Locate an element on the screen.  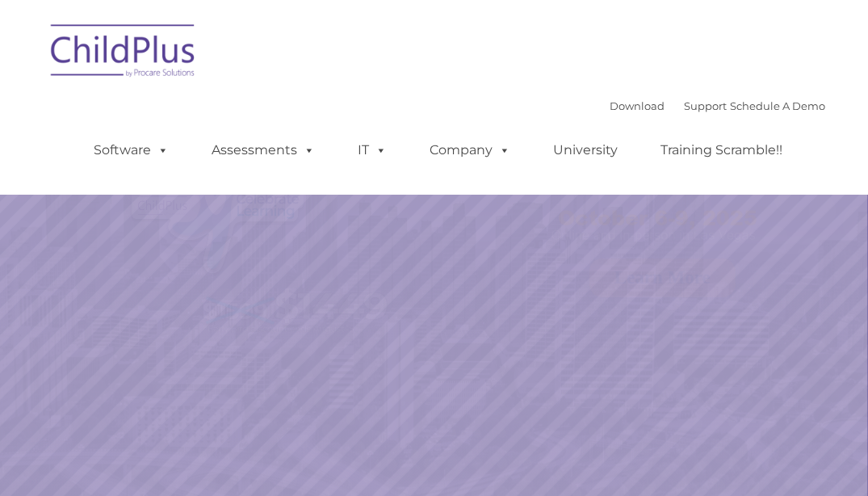
a: Learn More is located at coordinates (662, 278).